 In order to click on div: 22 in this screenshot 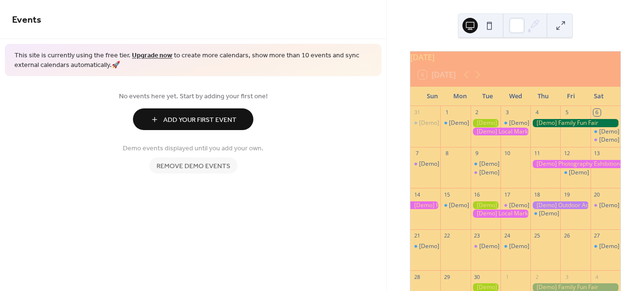, I will do `click(447, 236)`.